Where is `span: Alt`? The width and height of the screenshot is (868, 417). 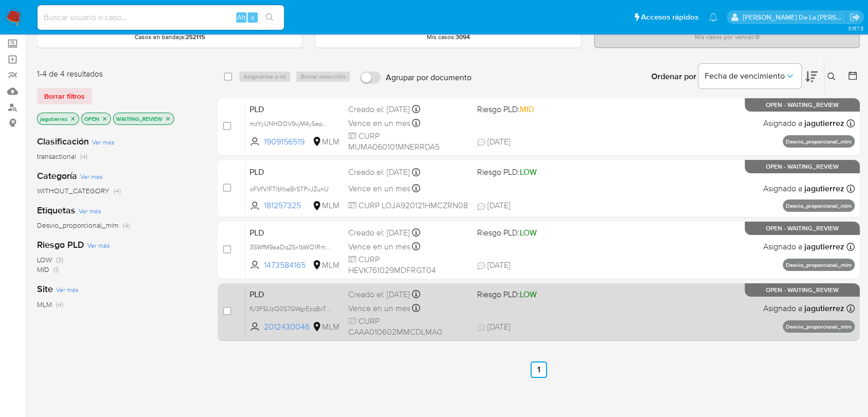
span: Alt is located at coordinates (242, 17).